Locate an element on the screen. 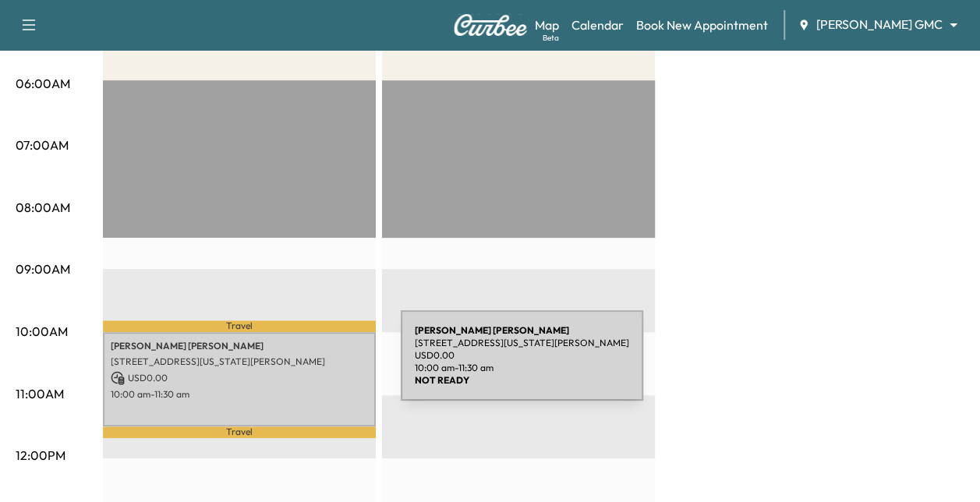 Image resolution: width=980 pixels, height=502 pixels. p: 10:00AM is located at coordinates (42, 331).